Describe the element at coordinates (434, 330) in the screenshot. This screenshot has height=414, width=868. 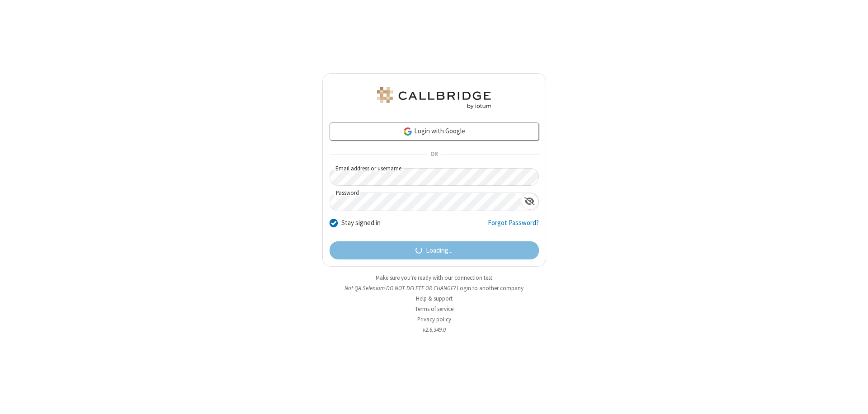
I see `li: v2.6.349.0` at that location.